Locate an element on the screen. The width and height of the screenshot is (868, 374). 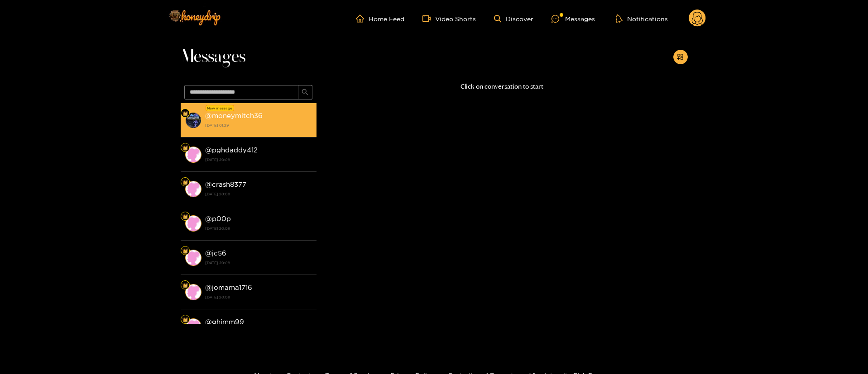
span: appstore-add is located at coordinates (680, 57).